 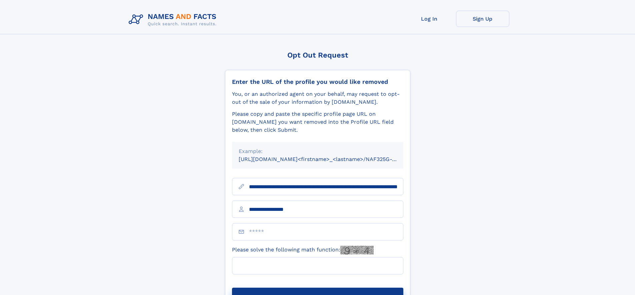 I want to click on div: You, or an authorized agent on your behalf, may request to opt-out of the sale of your informatio..., so click(x=317, y=98).